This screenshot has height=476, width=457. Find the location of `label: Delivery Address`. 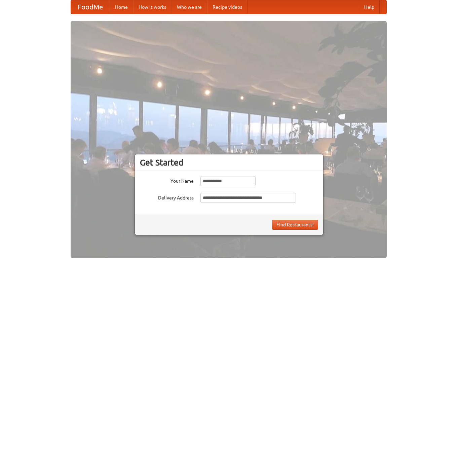

label: Delivery Address is located at coordinates (167, 197).